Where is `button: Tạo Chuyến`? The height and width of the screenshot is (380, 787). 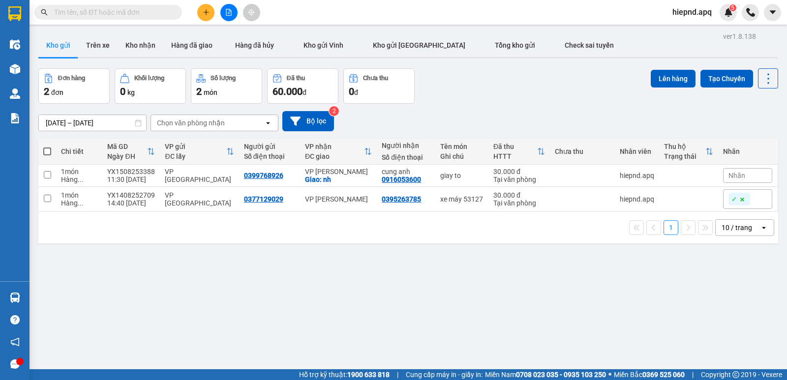 button: Tạo Chuyến is located at coordinates (727, 79).